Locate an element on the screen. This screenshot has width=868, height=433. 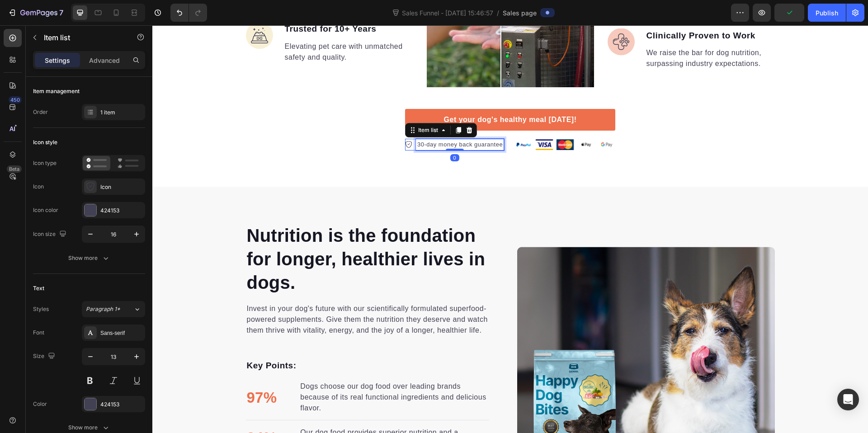
p: Advanced is located at coordinates (105, 60).